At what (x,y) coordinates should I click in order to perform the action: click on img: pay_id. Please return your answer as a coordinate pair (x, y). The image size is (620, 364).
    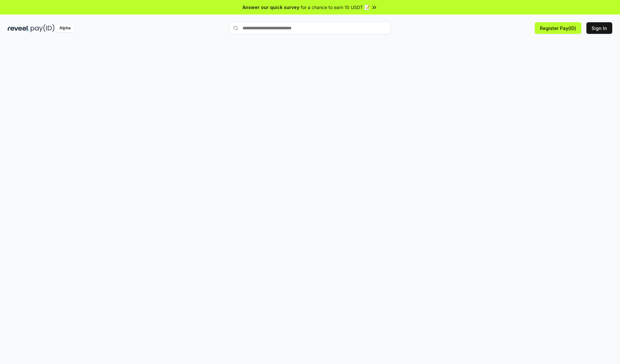
    Looking at the image, I should click on (42, 28).